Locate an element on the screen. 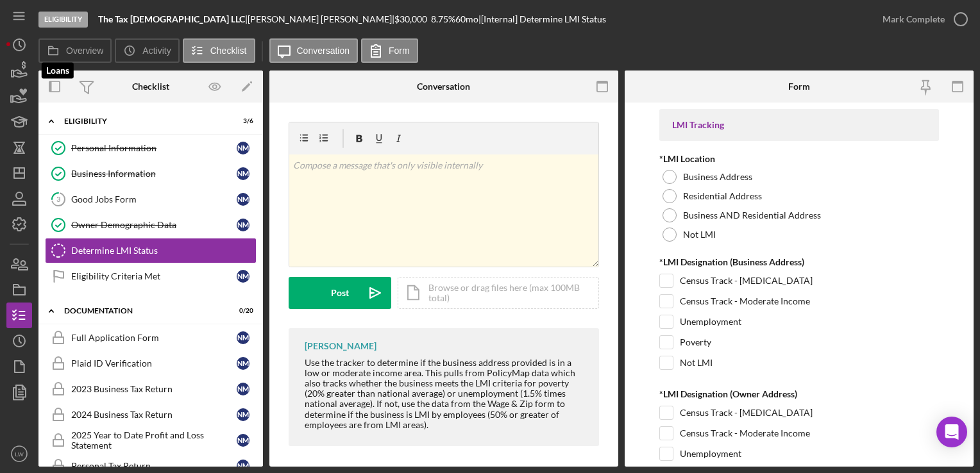 This screenshot has height=473, width=980. div: Personal Information is located at coordinates (154, 148).